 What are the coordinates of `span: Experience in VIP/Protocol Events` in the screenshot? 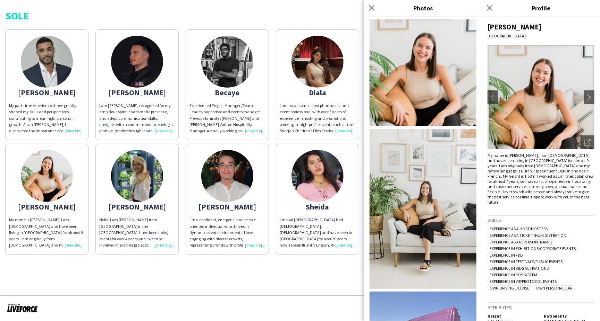 It's located at (523, 282).